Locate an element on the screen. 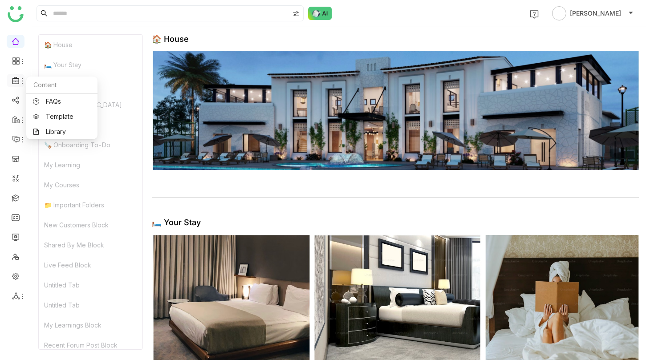  div: Shared By Me Block is located at coordinates (90, 245).